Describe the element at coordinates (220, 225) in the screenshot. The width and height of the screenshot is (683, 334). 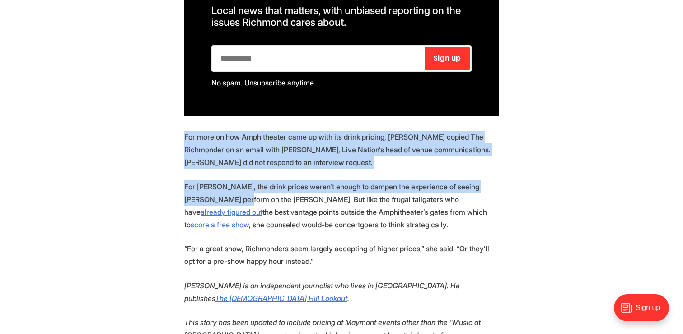
I see `a: score a free show` at that location.